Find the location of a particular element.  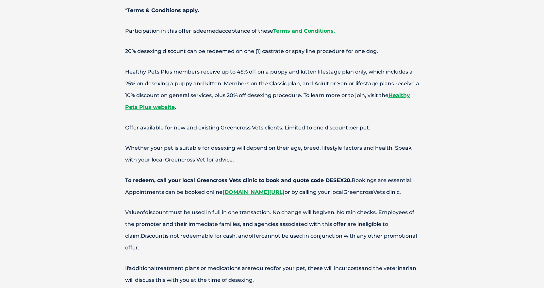

span: is not redeemable for cash, and is located at coordinates (206, 236).